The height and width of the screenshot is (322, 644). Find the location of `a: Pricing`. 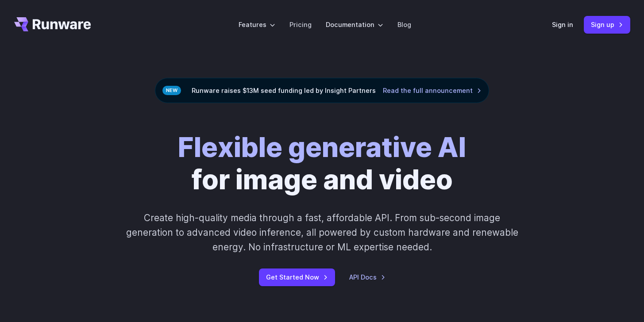

a: Pricing is located at coordinates (301, 24).